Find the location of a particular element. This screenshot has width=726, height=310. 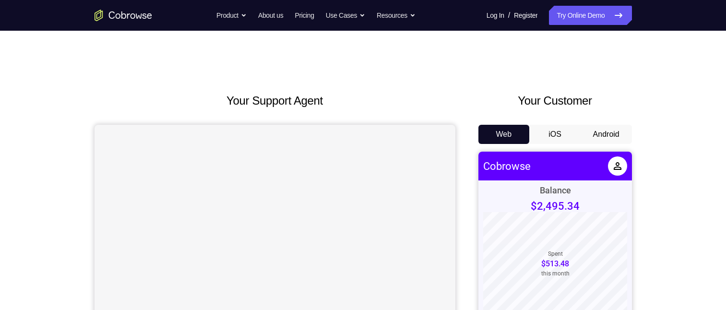

div: British Gas is located at coordinates (49, 218).